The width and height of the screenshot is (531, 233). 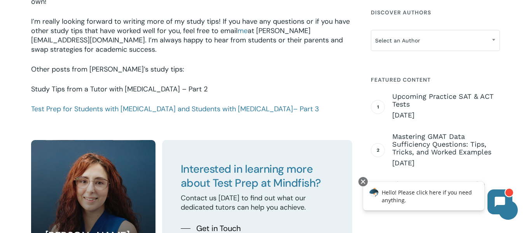 What do you see at coordinates (242, 31) in the screenshot?
I see `a: me` at bounding box center [242, 31].